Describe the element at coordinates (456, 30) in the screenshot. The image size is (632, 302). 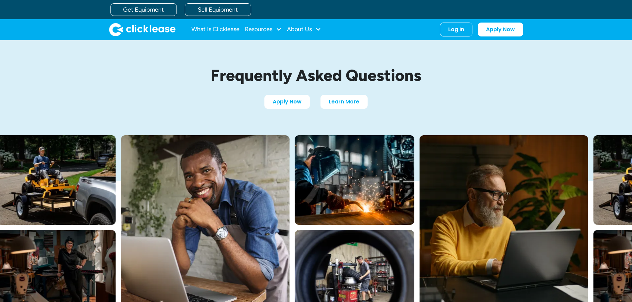
I see `div: Log In` at that location.